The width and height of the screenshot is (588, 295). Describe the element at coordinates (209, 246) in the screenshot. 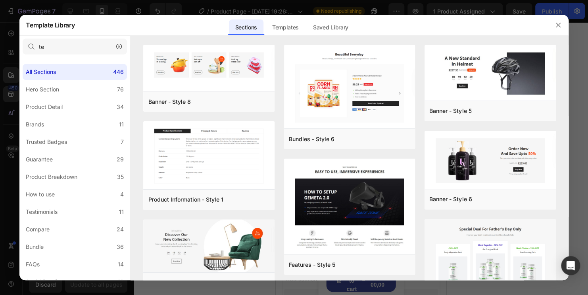

I see `img: hr3-2.png` at that location.